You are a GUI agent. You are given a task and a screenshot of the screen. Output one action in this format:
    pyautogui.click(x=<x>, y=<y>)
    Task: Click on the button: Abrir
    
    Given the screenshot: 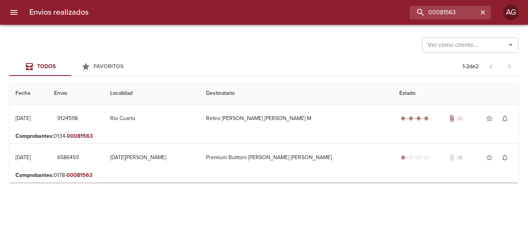 What is the action you would take?
    pyautogui.click(x=511, y=45)
    